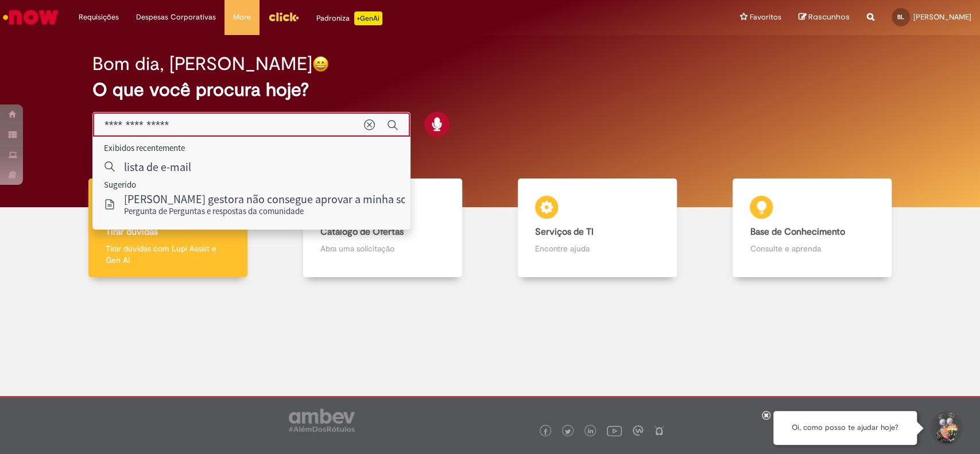 This screenshot has width=980, height=454. What do you see at coordinates (545, 432) in the screenshot?
I see `img: logo_footer_facebook.png` at bounding box center [545, 432].